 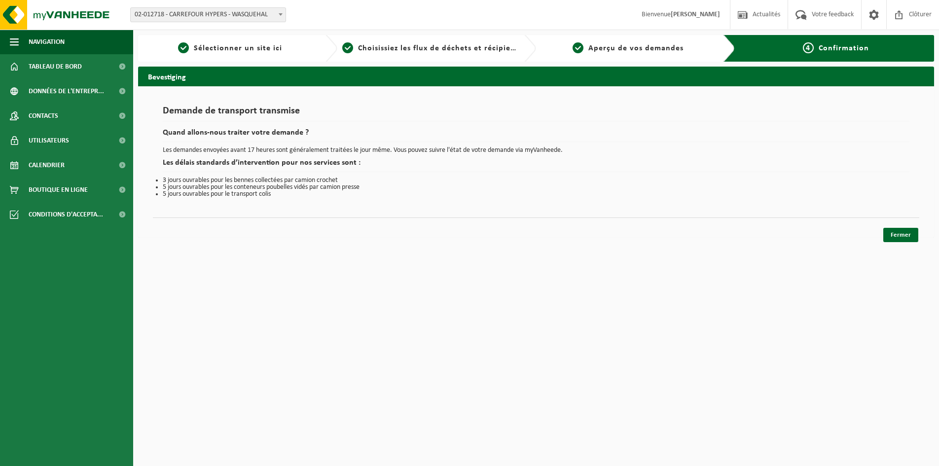 I want to click on span: Aperçu de vos demandes, so click(x=636, y=48).